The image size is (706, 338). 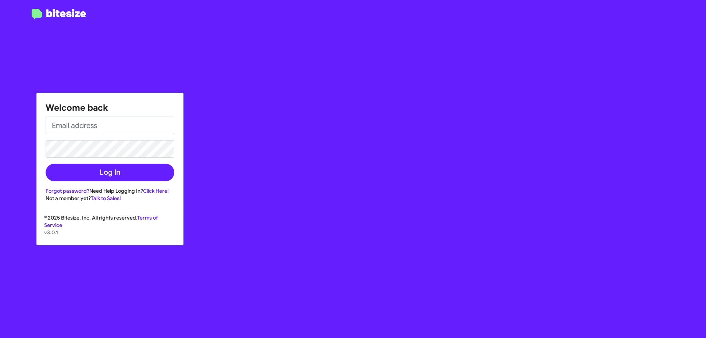 What do you see at coordinates (156, 191) in the screenshot?
I see `a: Click Here!` at bounding box center [156, 191].